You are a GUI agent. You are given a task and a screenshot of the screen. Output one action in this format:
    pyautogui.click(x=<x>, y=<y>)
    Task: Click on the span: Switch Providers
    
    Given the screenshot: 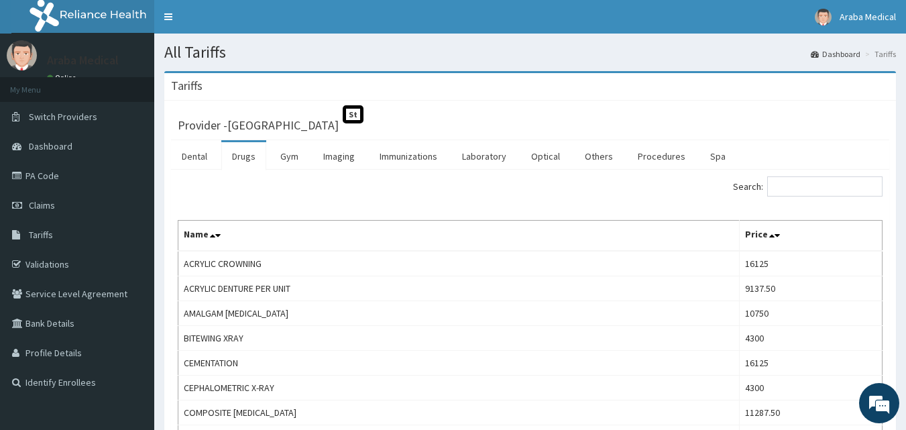 What is the action you would take?
    pyautogui.click(x=63, y=117)
    